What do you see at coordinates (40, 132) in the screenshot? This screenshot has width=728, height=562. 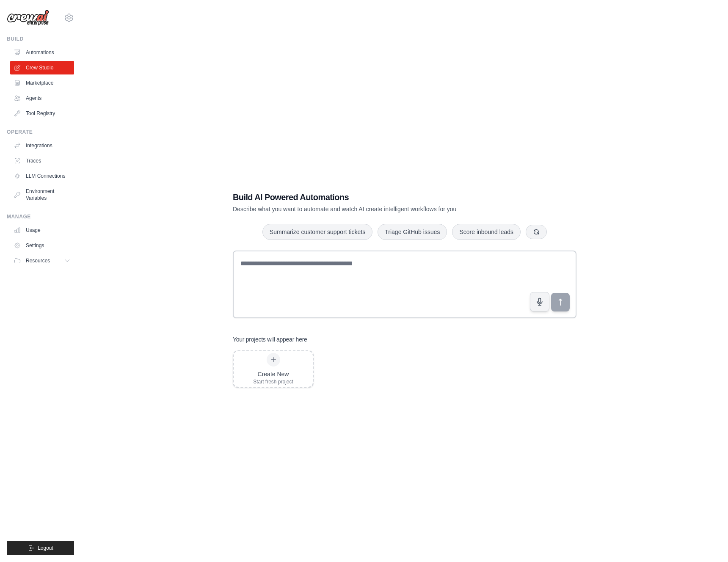 I see `div: Operate` at bounding box center [40, 132].